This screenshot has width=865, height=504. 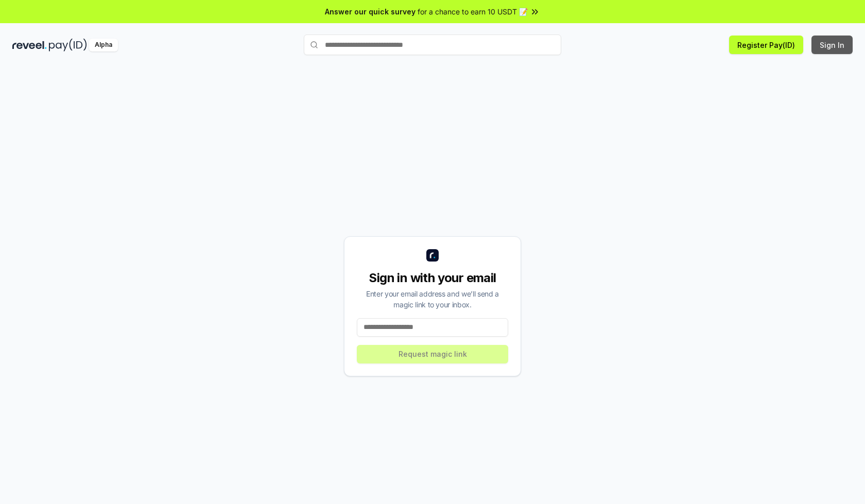 I want to click on button: Register Pay(ID), so click(x=766, y=45).